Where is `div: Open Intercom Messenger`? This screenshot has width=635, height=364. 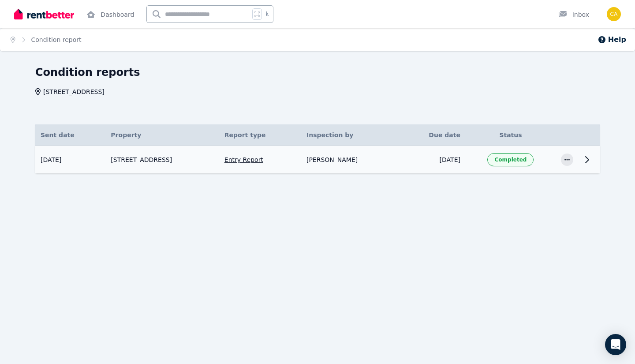
div: Open Intercom Messenger is located at coordinates (615, 344).